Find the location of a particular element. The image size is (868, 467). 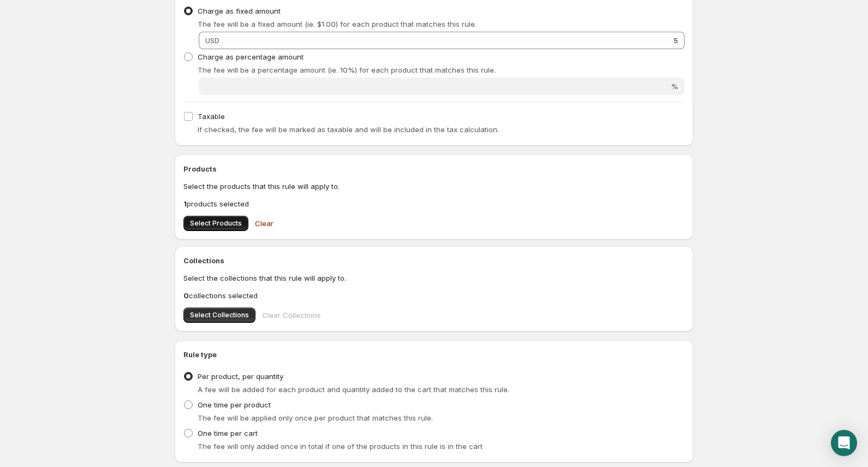

span: Clear is located at coordinates (264, 223).